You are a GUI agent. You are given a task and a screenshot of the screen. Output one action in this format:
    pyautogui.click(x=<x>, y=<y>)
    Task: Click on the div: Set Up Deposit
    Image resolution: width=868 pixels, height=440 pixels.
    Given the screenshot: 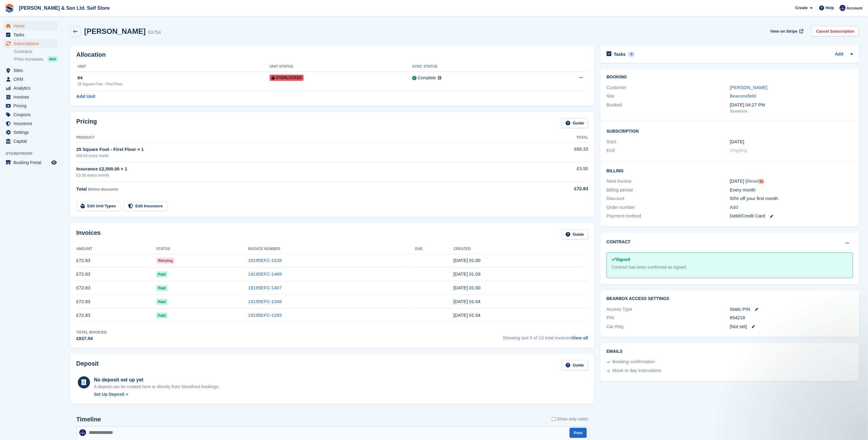 What is the action you would take?
    pyautogui.click(x=109, y=394)
    